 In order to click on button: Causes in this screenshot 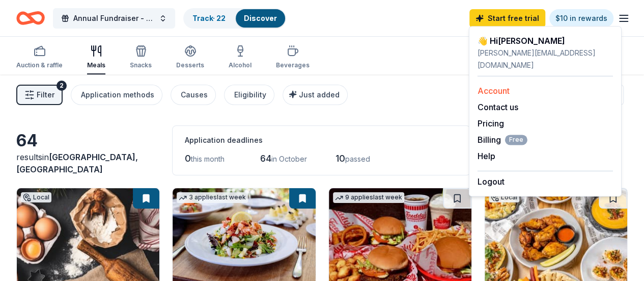, I will do `click(193, 95)`.